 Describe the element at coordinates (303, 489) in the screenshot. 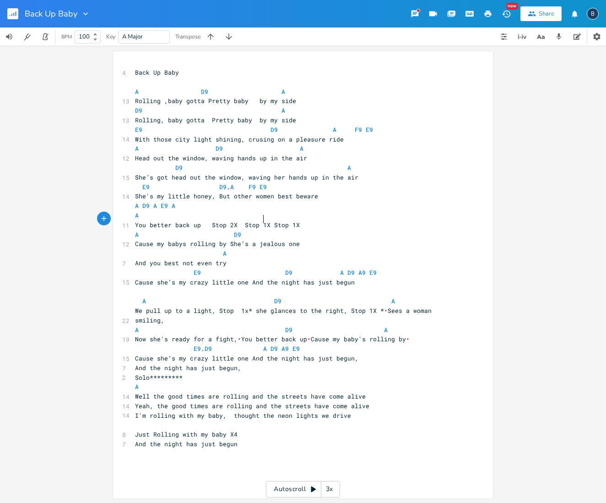

I see `div: Autoscroll` at that location.